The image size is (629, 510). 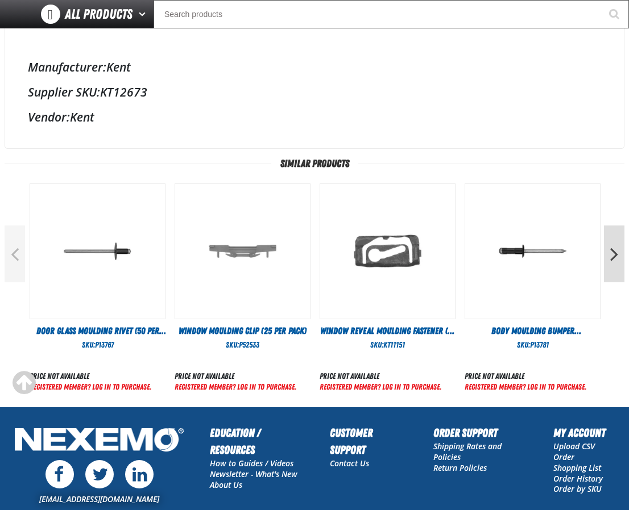 What do you see at coordinates (15, 254) in the screenshot?
I see `button: Previous` at bounding box center [15, 254].